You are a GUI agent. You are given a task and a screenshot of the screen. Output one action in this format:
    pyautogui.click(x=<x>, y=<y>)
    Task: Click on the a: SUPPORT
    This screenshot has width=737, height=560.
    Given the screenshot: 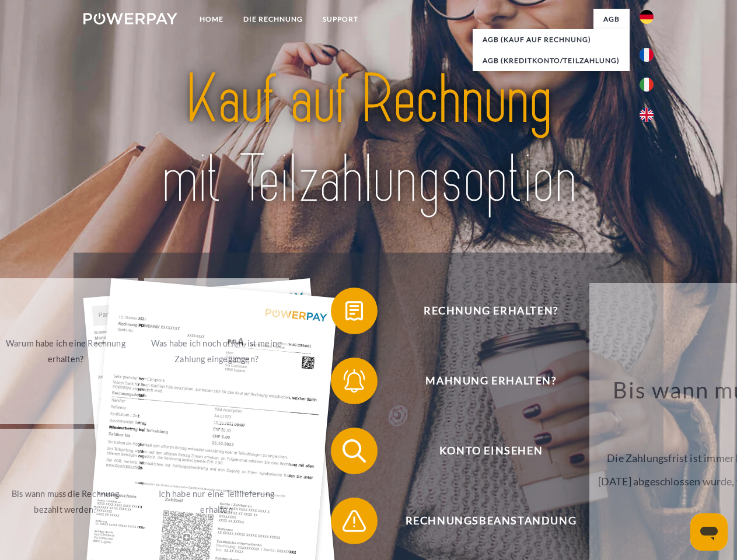 What is the action you would take?
    pyautogui.click(x=340, y=19)
    